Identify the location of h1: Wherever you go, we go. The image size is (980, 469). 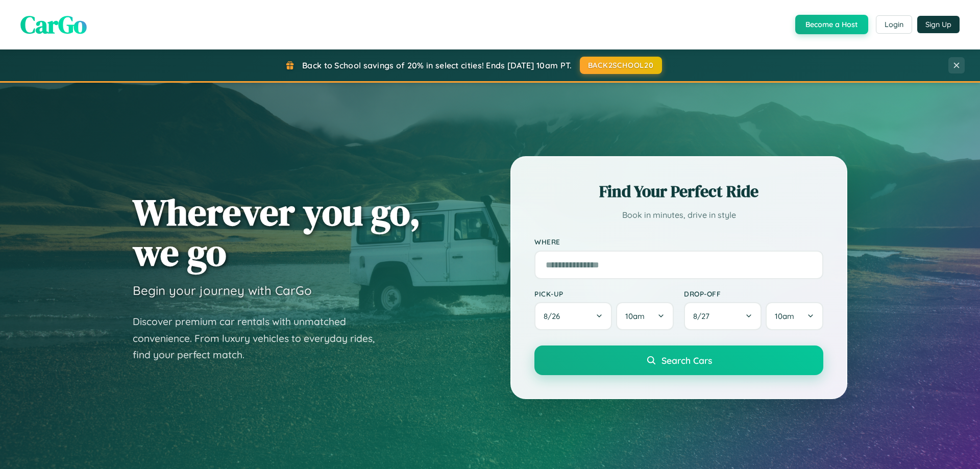
(276, 232).